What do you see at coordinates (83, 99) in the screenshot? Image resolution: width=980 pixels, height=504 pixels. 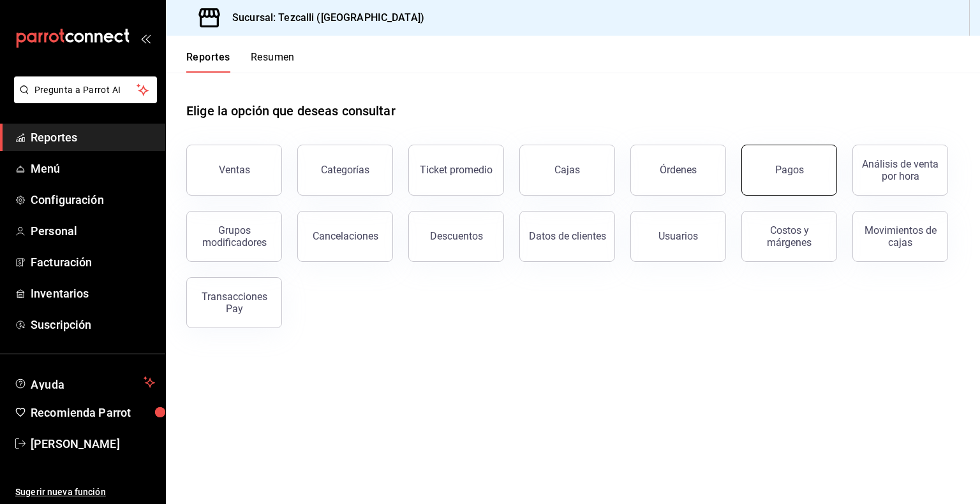 I see `a: Pregunta a Parrot AI` at bounding box center [83, 99].